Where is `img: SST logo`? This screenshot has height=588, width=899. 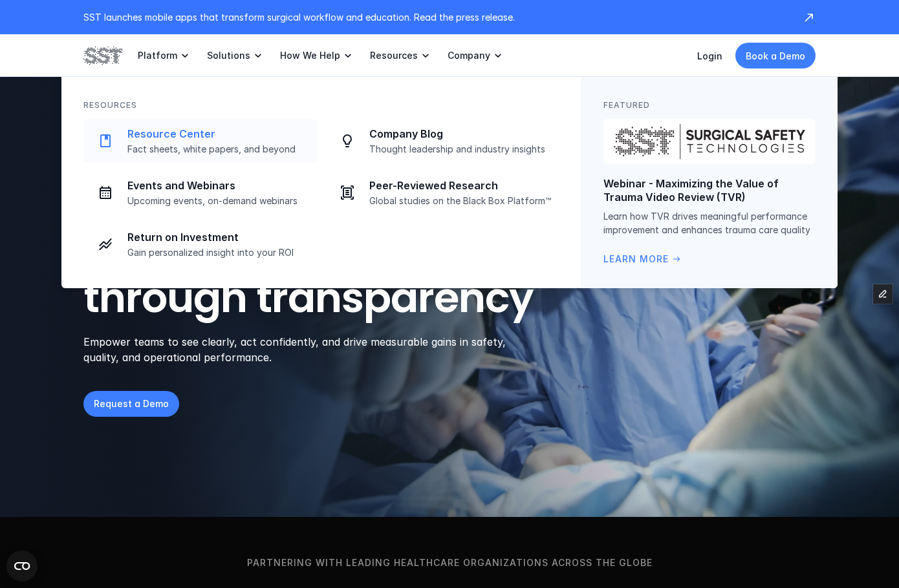 img: SST logo is located at coordinates (103, 55).